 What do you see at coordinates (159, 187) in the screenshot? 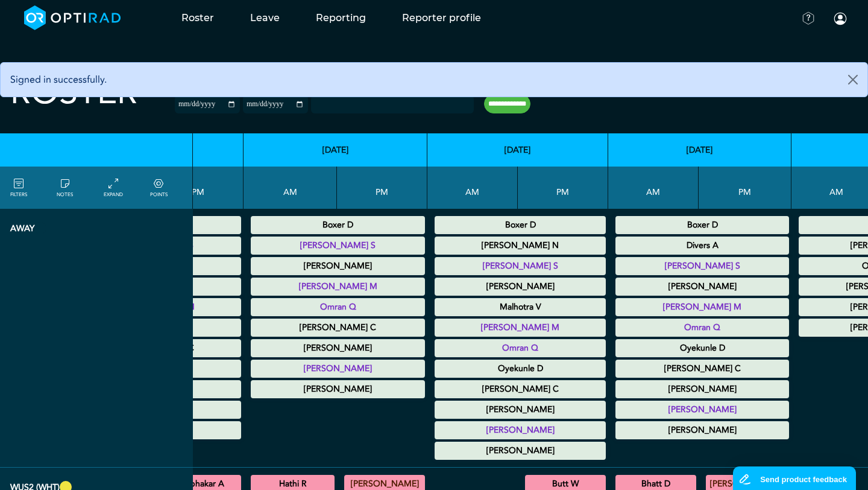
I see `a: collapse/expand expected points` at bounding box center [159, 187].